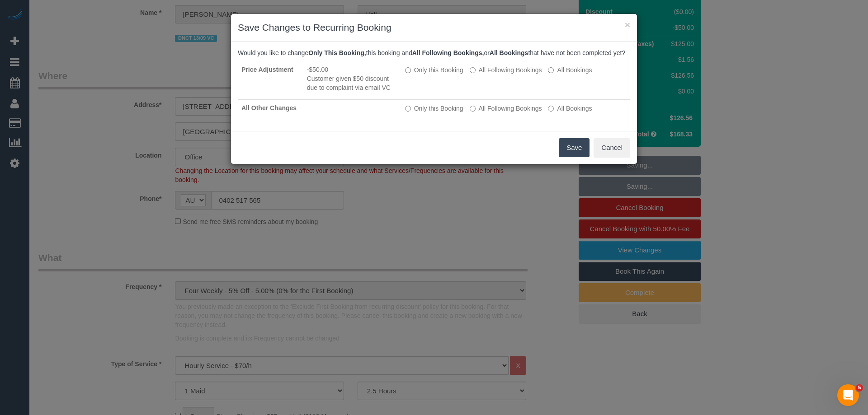 This screenshot has height=415, width=868. Describe the element at coordinates (448, 53) in the screenshot. I see `b: All Following Bookings,` at that location.